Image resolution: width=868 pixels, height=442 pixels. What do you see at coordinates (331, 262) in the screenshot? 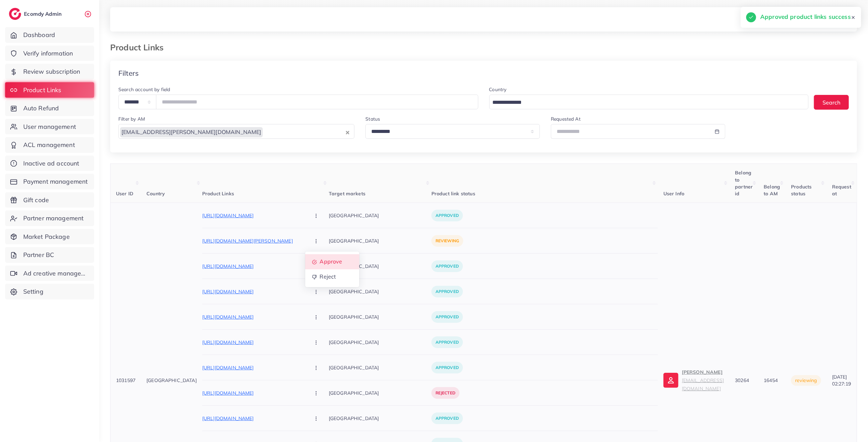
I see `span: Approve` at bounding box center [331, 262].